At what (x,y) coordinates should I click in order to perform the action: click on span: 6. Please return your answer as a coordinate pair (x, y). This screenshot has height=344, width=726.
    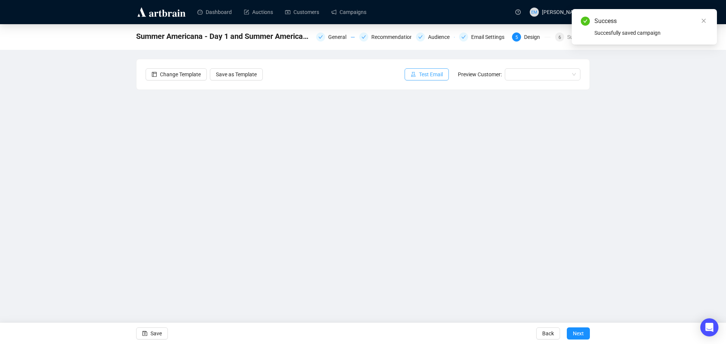
    Looking at the image, I should click on (560, 37).